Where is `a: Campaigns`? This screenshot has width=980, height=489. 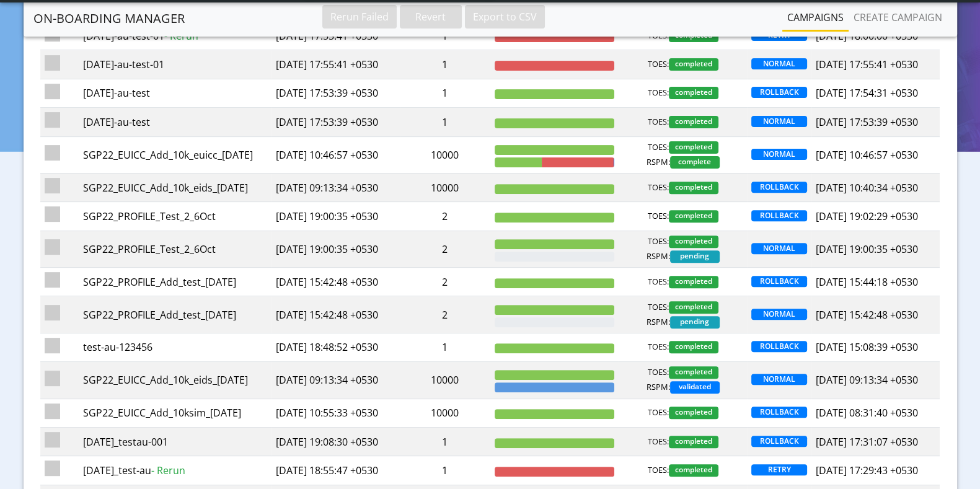
a: Campaigns is located at coordinates (815, 17).